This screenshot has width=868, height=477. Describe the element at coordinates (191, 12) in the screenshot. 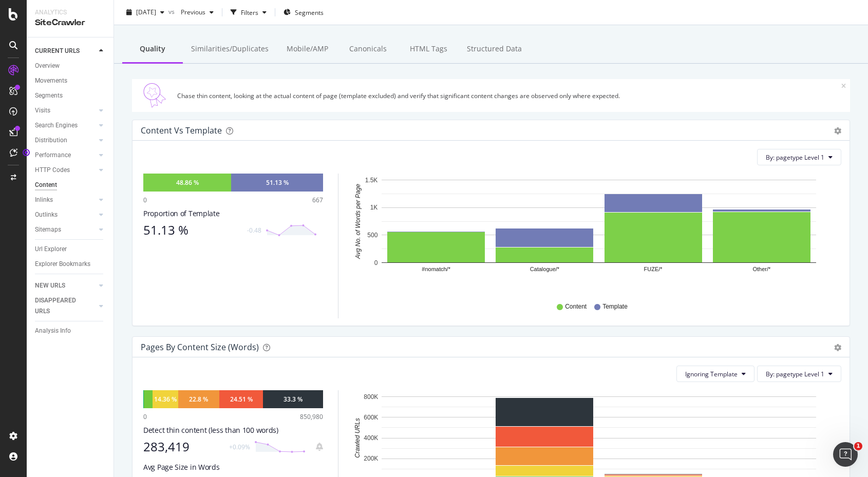

I see `span: Previous` at that location.